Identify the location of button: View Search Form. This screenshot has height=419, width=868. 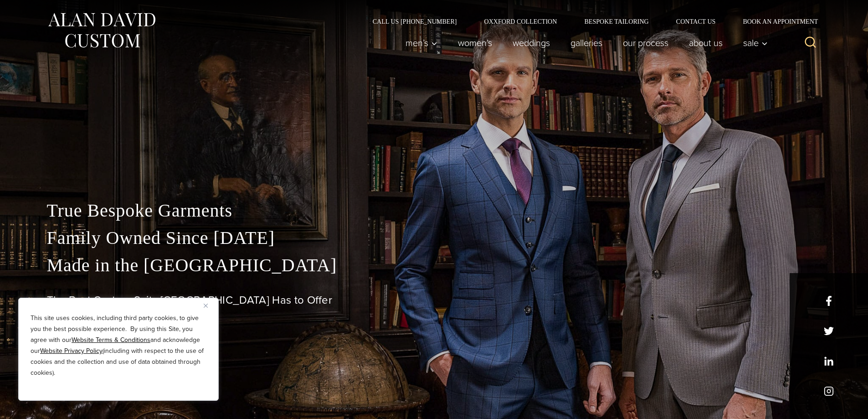
(811, 43).